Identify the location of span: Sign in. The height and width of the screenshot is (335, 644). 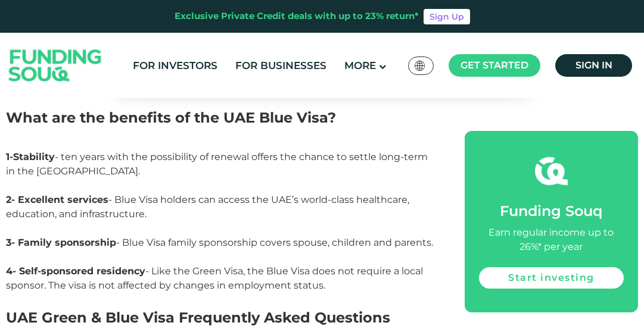
(594, 65).